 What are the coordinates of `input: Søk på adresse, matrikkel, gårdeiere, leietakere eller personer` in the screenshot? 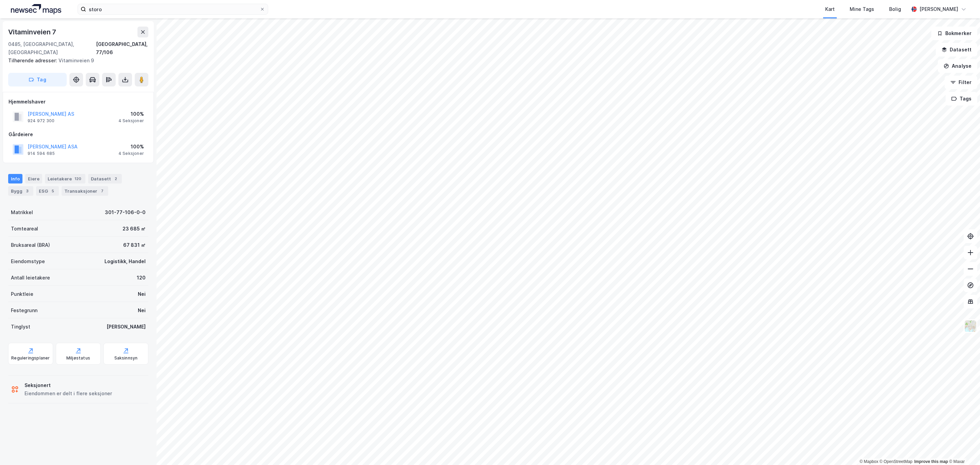 It's located at (173, 9).